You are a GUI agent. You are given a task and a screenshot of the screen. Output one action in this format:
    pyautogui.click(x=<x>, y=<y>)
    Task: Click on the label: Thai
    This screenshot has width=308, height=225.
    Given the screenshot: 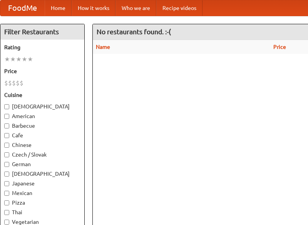 What is the action you would take?
    pyautogui.click(x=42, y=213)
    